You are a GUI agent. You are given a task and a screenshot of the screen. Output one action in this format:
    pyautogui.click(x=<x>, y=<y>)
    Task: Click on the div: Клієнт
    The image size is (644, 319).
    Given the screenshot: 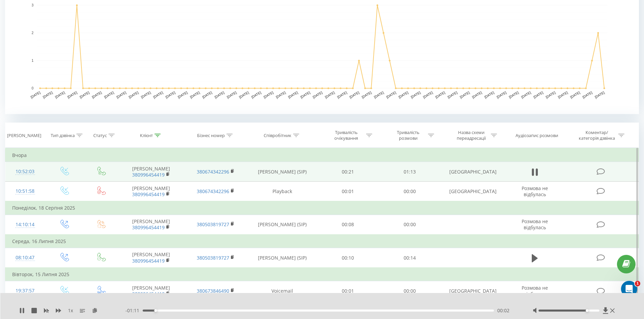 What is the action you would take?
    pyautogui.click(x=146, y=135)
    